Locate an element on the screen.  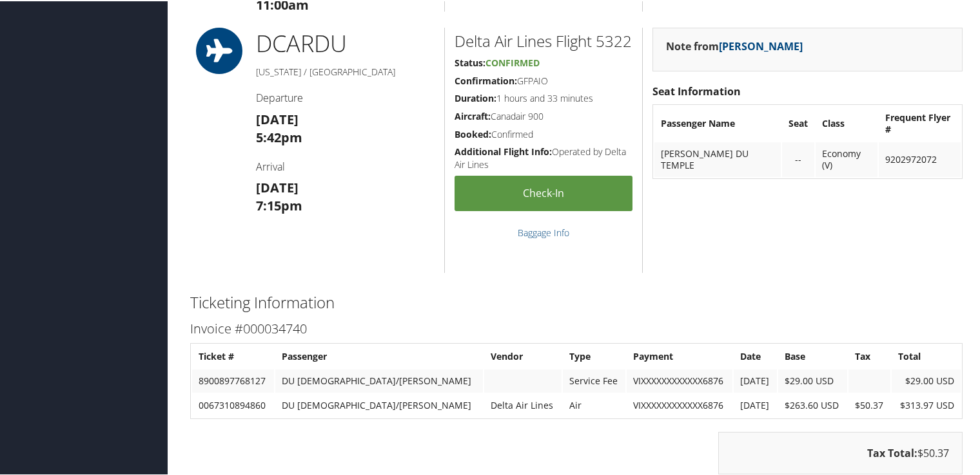
div: $50.37 is located at coordinates (840, 452).